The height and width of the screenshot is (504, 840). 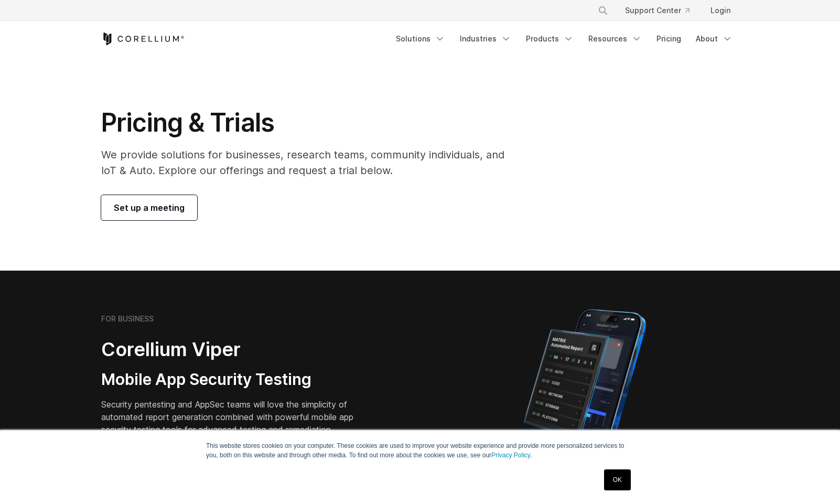 What do you see at coordinates (549, 39) in the screenshot?
I see `a: Products` at bounding box center [549, 39].